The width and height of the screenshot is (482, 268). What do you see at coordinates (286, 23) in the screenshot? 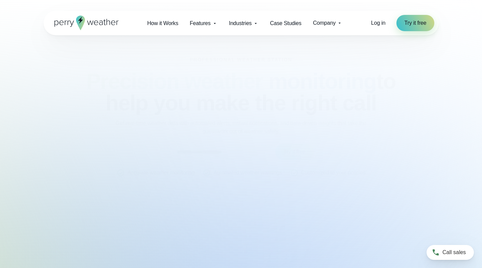
I see `a: Case Studies` at bounding box center [286, 23].